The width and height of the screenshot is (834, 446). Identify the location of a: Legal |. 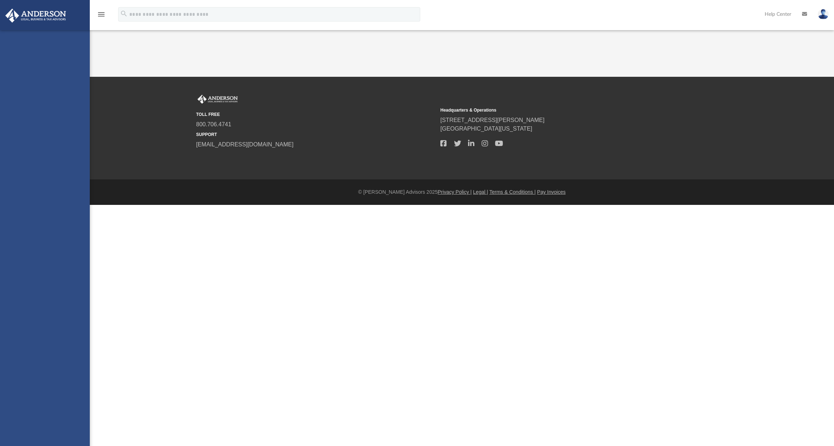
(480, 192).